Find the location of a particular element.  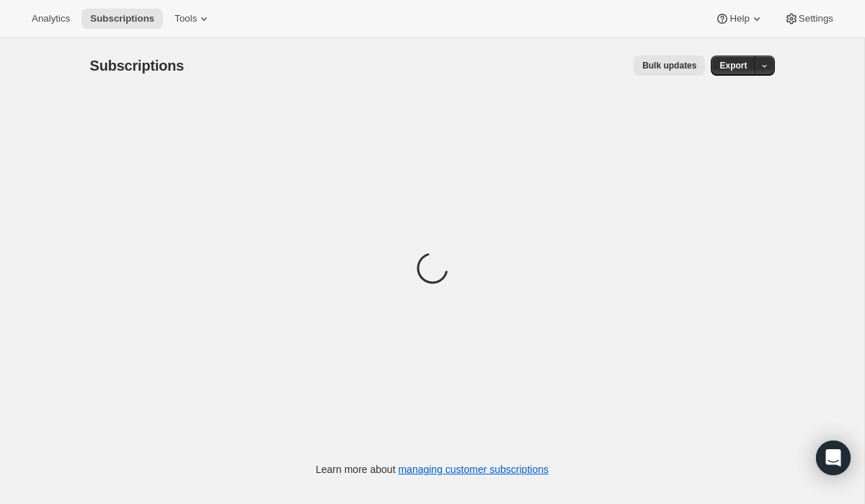

p: Learn more about is located at coordinates (432, 469).